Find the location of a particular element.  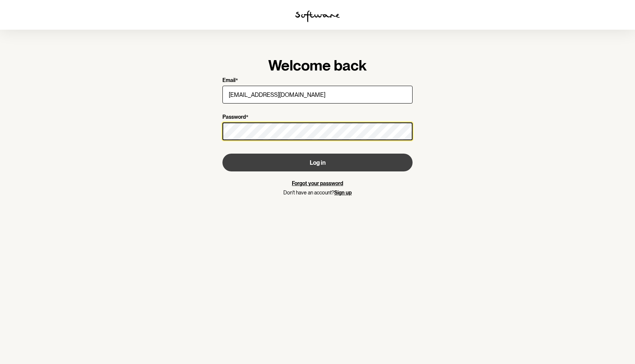

a: Forgot your password is located at coordinates (318, 183).